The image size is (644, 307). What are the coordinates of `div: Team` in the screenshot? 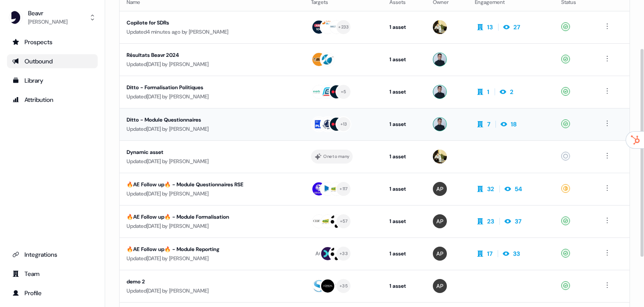 It's located at (52, 274).